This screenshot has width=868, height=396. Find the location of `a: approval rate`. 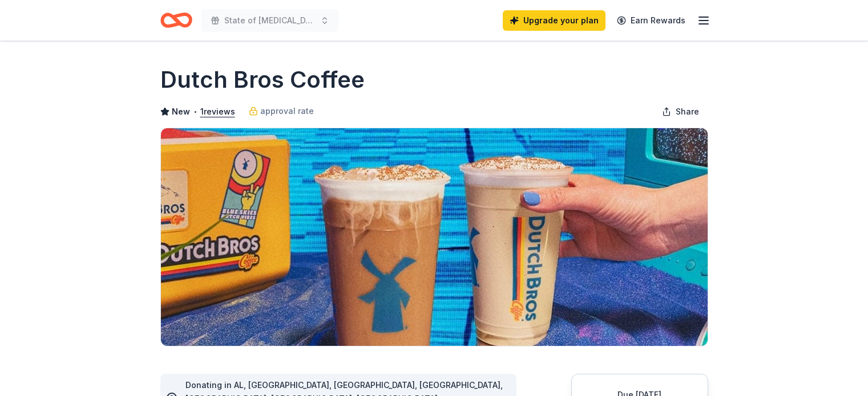

a: approval rate is located at coordinates (282, 111).